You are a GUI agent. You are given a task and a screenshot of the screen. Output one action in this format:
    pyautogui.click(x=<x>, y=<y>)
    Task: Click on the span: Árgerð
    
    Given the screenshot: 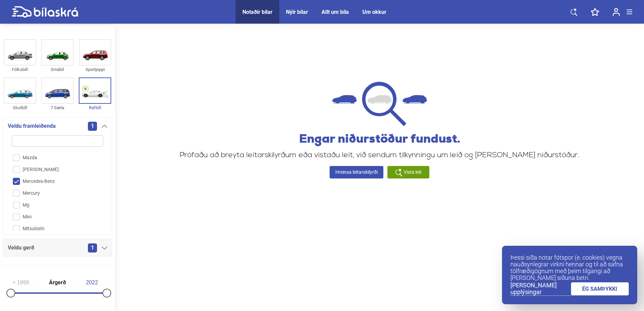 What is the action you would take?
    pyautogui.click(x=58, y=283)
    